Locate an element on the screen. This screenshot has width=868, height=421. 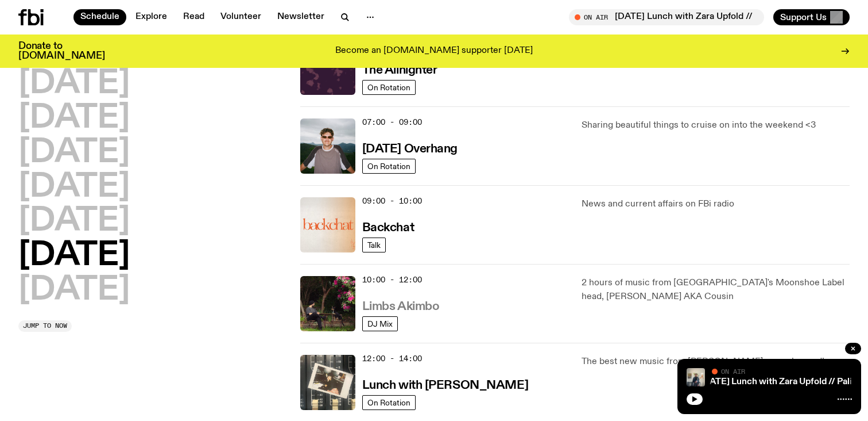
a: Schedule is located at coordinates (100, 17).